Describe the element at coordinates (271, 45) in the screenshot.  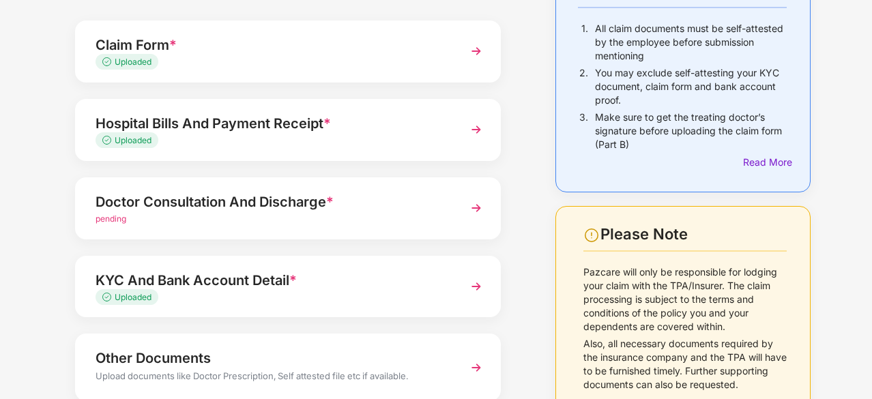
I see `div: Claim Form` at that location.